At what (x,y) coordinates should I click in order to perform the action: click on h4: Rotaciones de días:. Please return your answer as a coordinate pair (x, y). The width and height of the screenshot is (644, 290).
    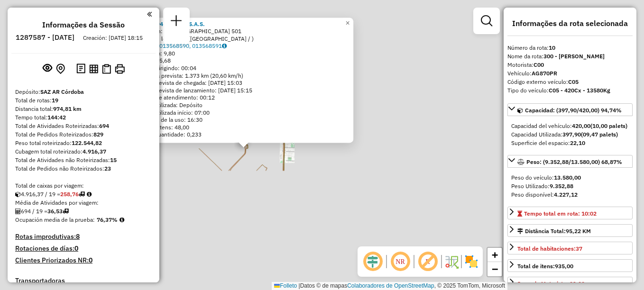
    Looking at the image, I should click on (83, 248).